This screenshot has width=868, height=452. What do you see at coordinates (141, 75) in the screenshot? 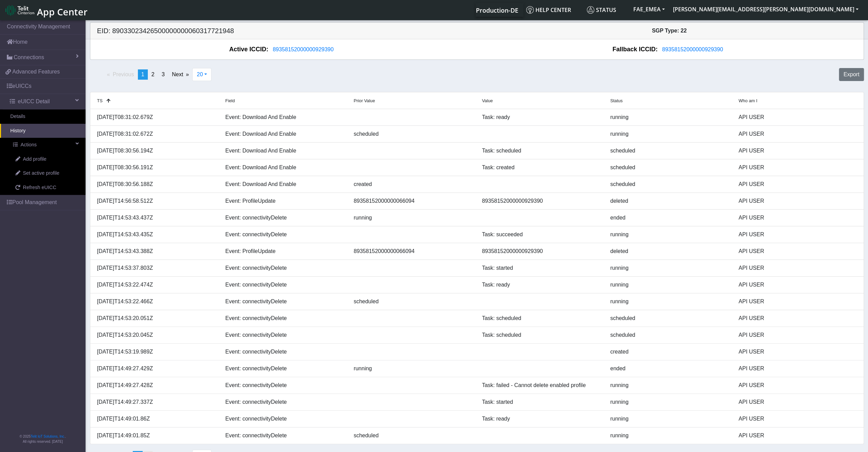
I see `ul: Pagination` at bounding box center [141, 75].